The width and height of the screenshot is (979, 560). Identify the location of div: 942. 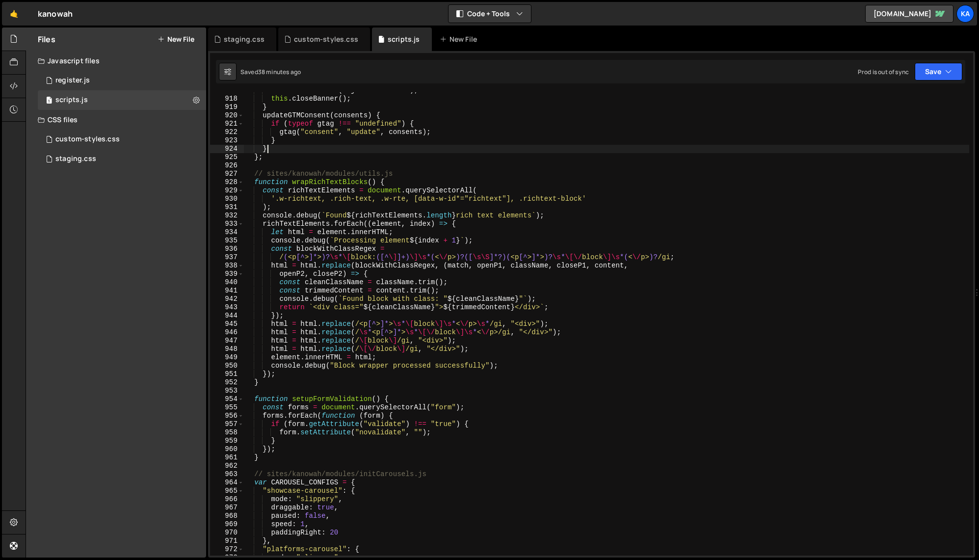
(227, 298).